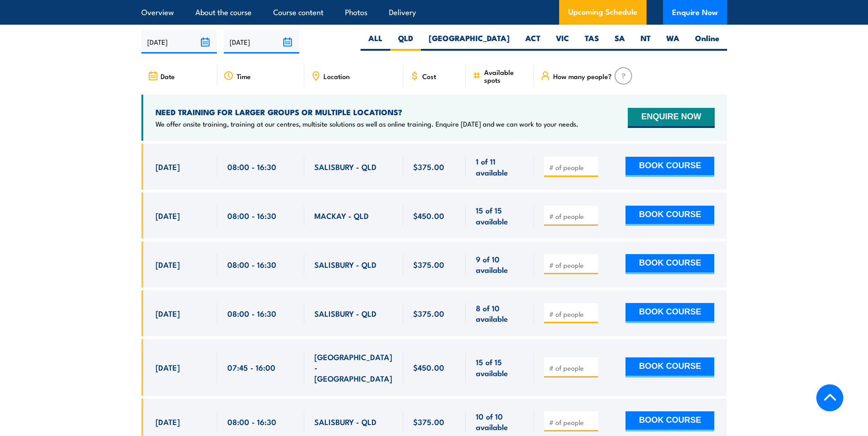  I want to click on span: 8 of 10 available, so click(500, 313).